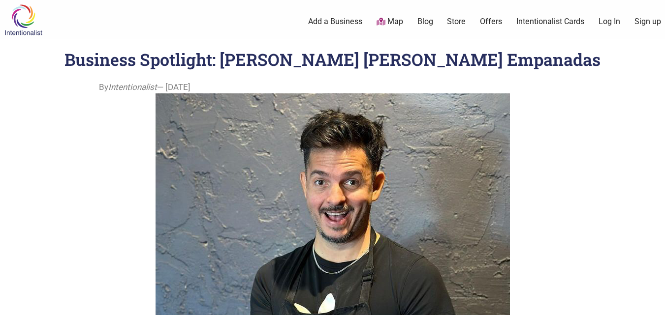  What do you see at coordinates (550, 22) in the screenshot?
I see `a: Intentionalist Cards` at bounding box center [550, 22].